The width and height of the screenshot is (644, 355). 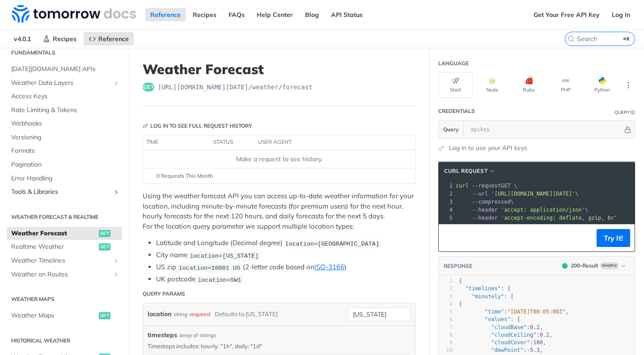 I want to click on div: Query Params, so click(x=164, y=294).